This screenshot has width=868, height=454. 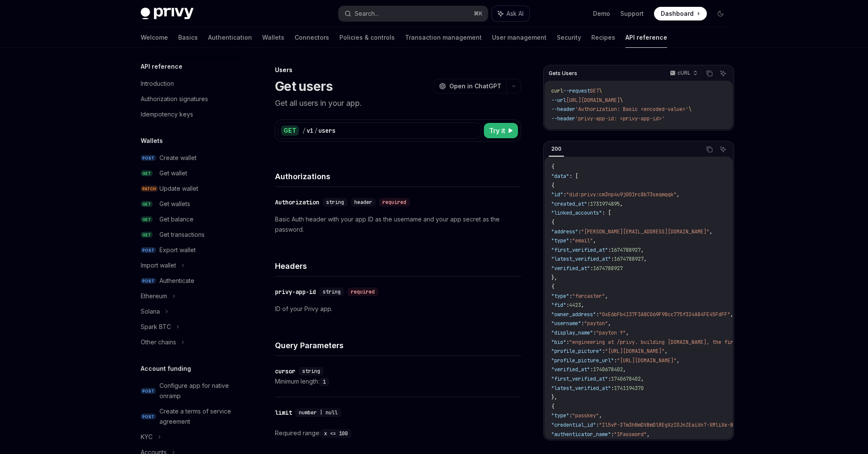 What do you see at coordinates (605, 204) in the screenshot?
I see `span: 1731974895` at bounding box center [605, 204].